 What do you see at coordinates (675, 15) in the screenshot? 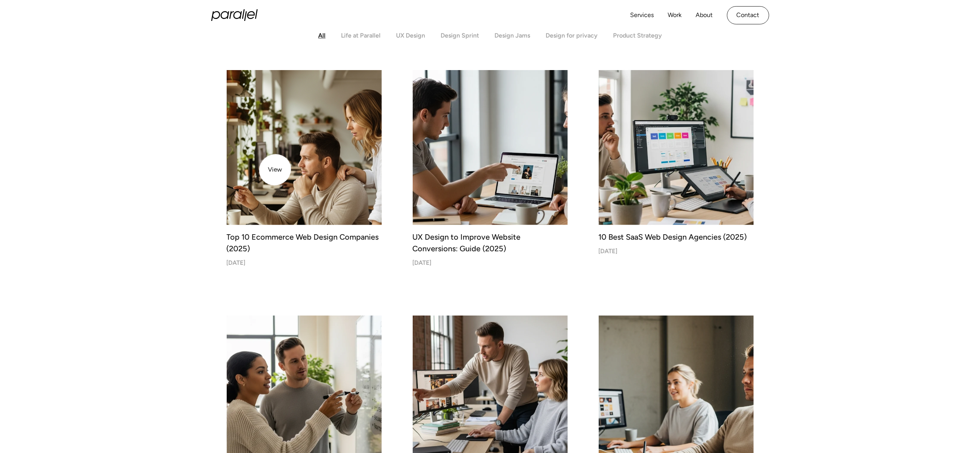
I see `a: Work` at bounding box center [675, 15].